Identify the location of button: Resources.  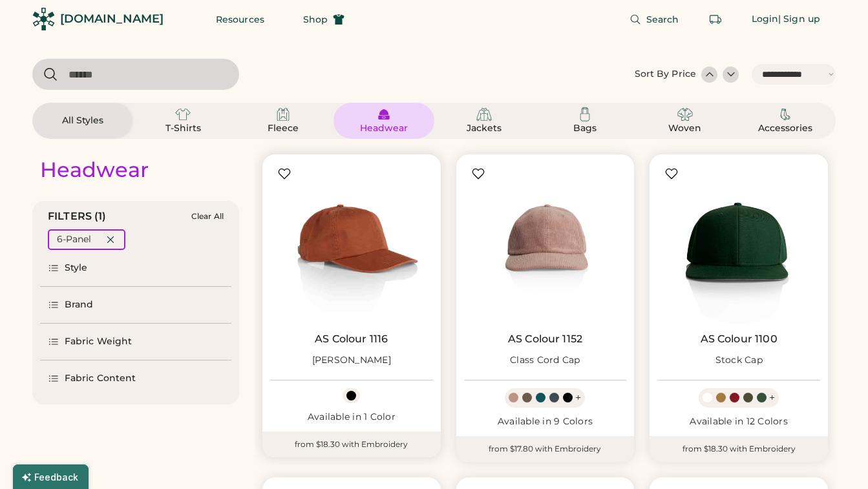
(240, 20).